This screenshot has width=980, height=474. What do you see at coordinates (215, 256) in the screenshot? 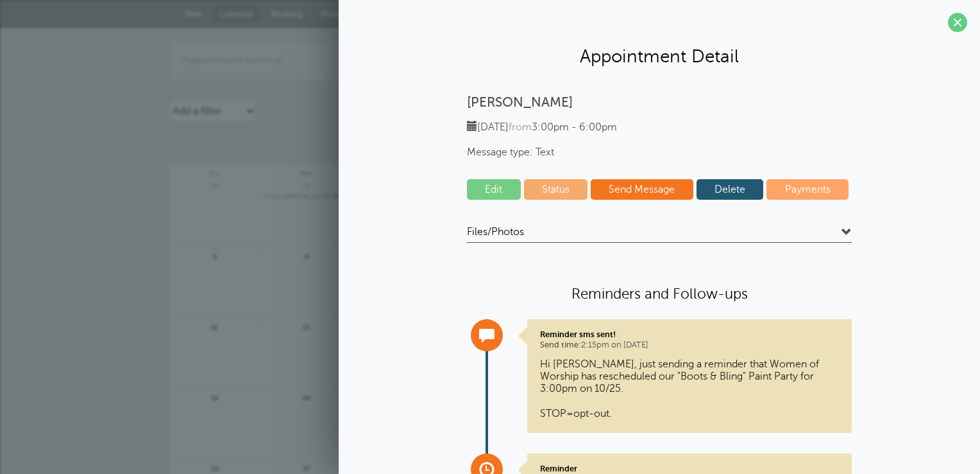
I see `span: 5` at bounding box center [215, 256].